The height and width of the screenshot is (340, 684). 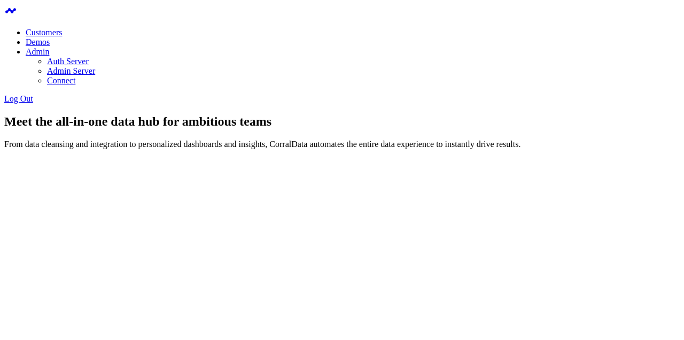 What do you see at coordinates (19, 98) in the screenshot?
I see `a: Log Out` at bounding box center [19, 98].